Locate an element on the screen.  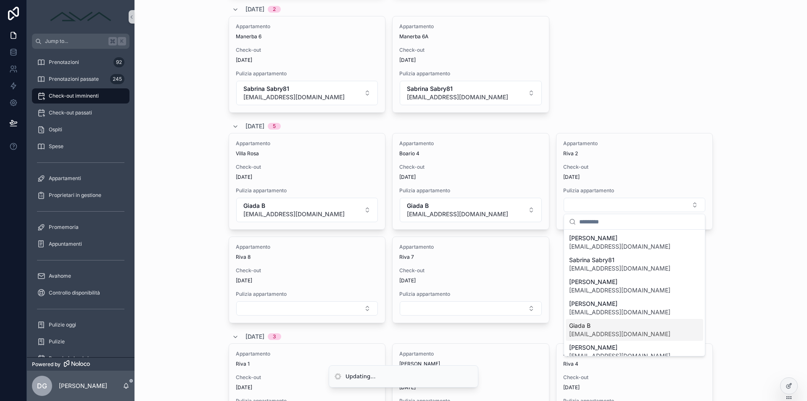
span: Controllo disponibilità is located at coordinates (74, 293).